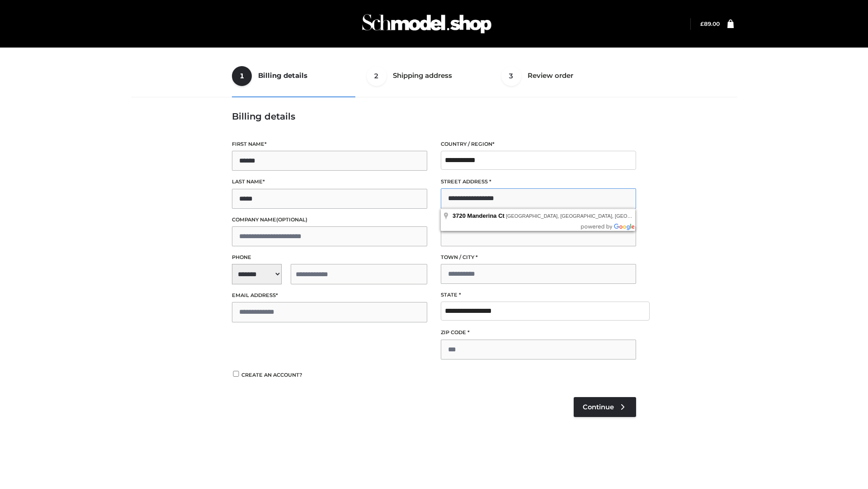 The width and height of the screenshot is (868, 489). What do you see at coordinates (330, 257) in the screenshot?
I see `label: Phone` at bounding box center [330, 257].